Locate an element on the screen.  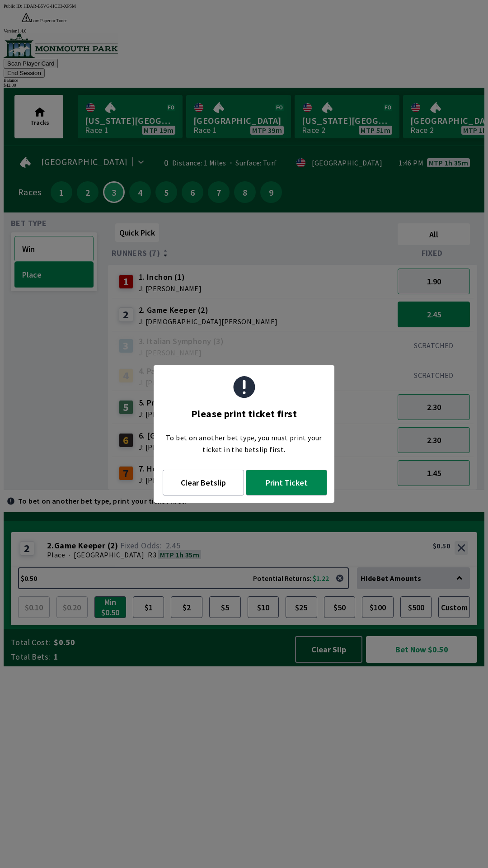
div: Please print ticket first is located at coordinates (244, 413).